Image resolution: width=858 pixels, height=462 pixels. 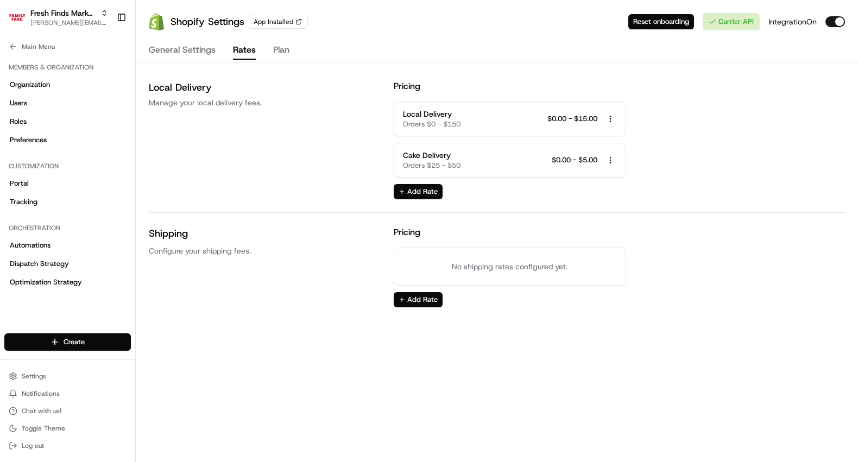 I want to click on span: Local Delivery, so click(x=432, y=114).